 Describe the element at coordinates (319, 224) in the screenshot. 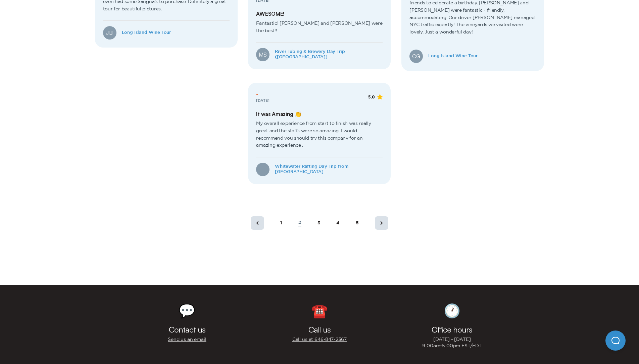

I see `div: 3` at that location.